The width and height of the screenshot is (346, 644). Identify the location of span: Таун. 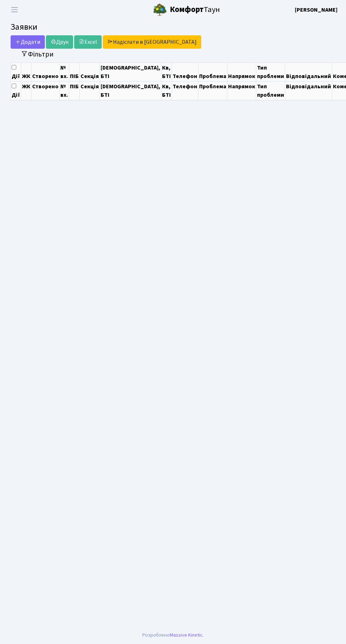
(195, 10).